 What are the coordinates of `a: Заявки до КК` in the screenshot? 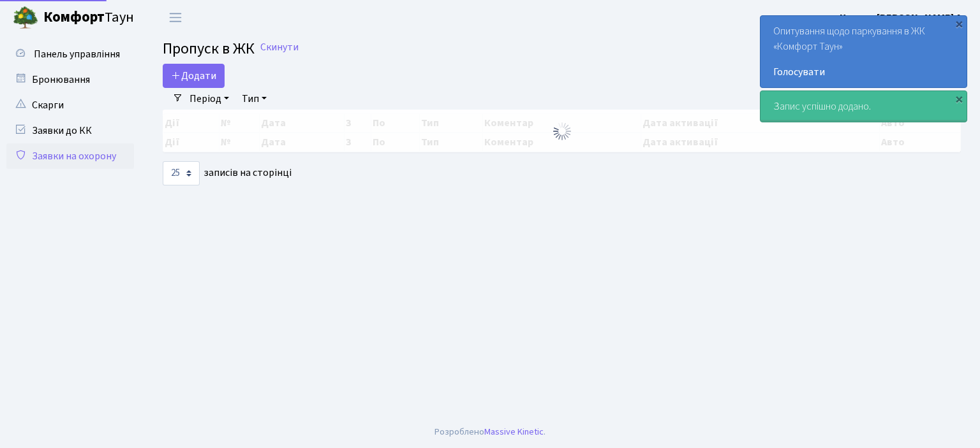 It's located at (70, 131).